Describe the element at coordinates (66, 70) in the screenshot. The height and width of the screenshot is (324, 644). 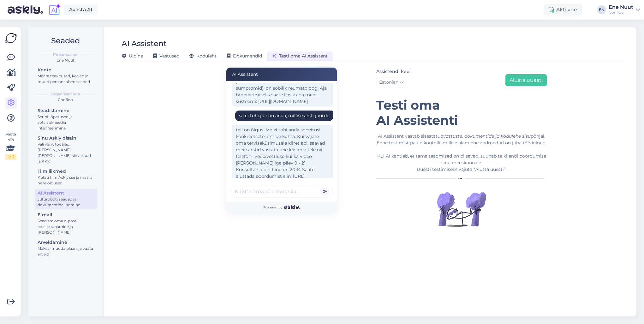
I see `div: Konto` at that location.